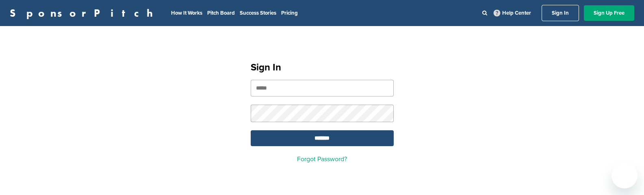 The image size is (644, 195). I want to click on a: Sign Up Free, so click(609, 13).